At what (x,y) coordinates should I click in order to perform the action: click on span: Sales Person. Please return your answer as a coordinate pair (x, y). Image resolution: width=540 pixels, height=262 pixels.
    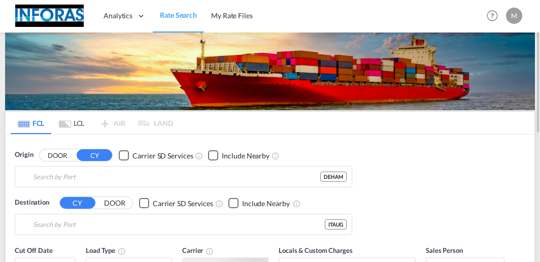
    Looking at the image, I should click on (444, 250).